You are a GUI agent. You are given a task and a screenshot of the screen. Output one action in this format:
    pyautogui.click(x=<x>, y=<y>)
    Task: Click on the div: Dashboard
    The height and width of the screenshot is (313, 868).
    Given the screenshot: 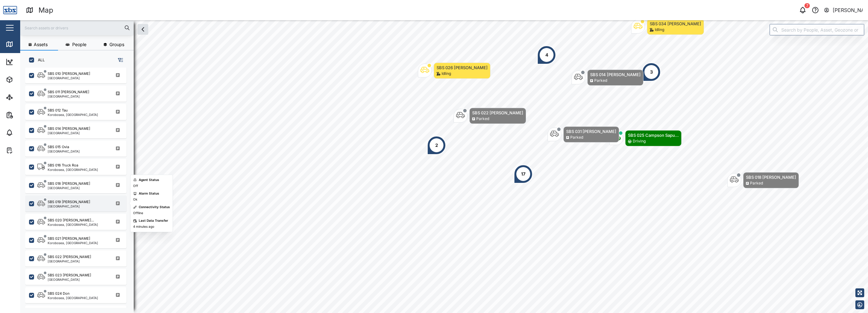 What is the action you would take?
    pyautogui.click(x=30, y=62)
    